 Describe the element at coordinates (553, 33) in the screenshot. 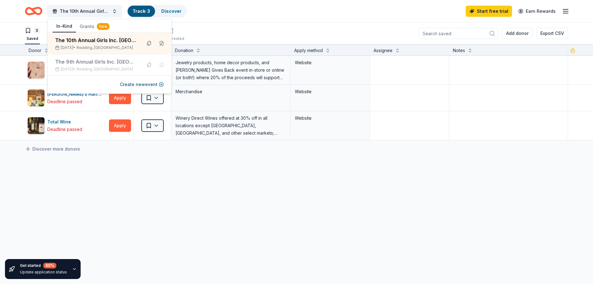

I see `button: Export CSV` at that location.